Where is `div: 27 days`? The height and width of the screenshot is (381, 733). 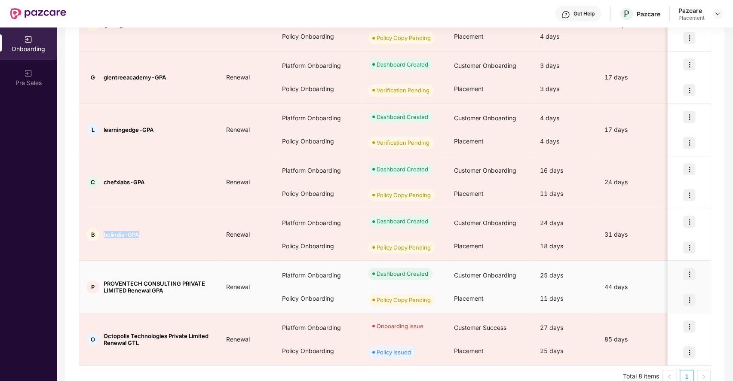 div: 27 days is located at coordinates (565, 328).